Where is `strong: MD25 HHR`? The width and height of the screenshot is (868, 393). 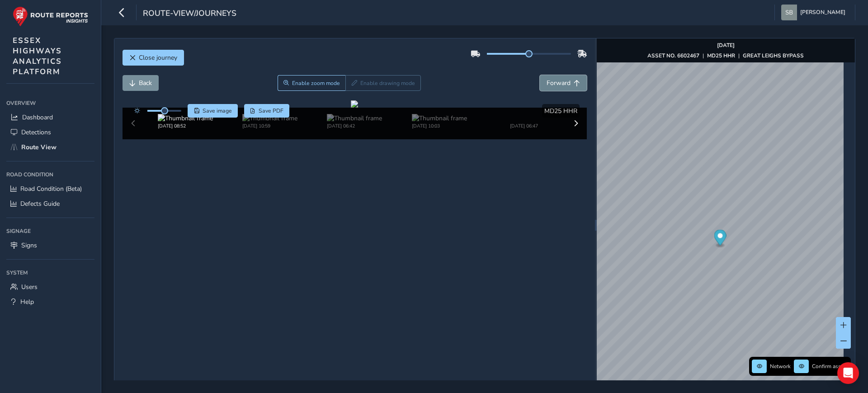 strong: MD25 HHR is located at coordinates (721, 56).